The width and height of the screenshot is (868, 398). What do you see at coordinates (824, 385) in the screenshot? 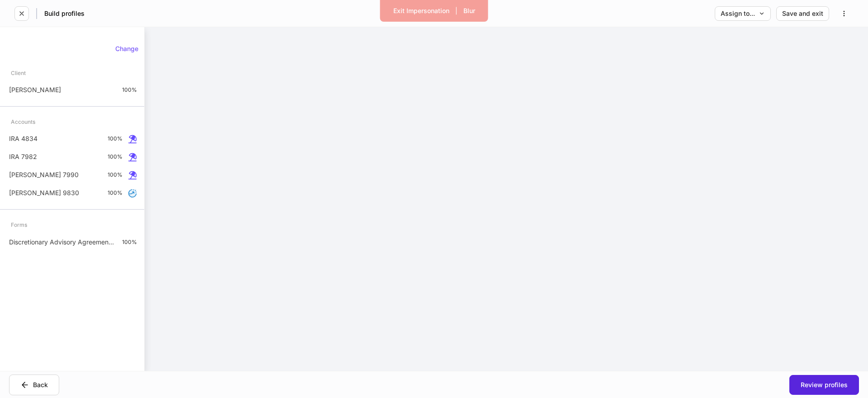
I see `div: Review profiles` at bounding box center [824, 385].